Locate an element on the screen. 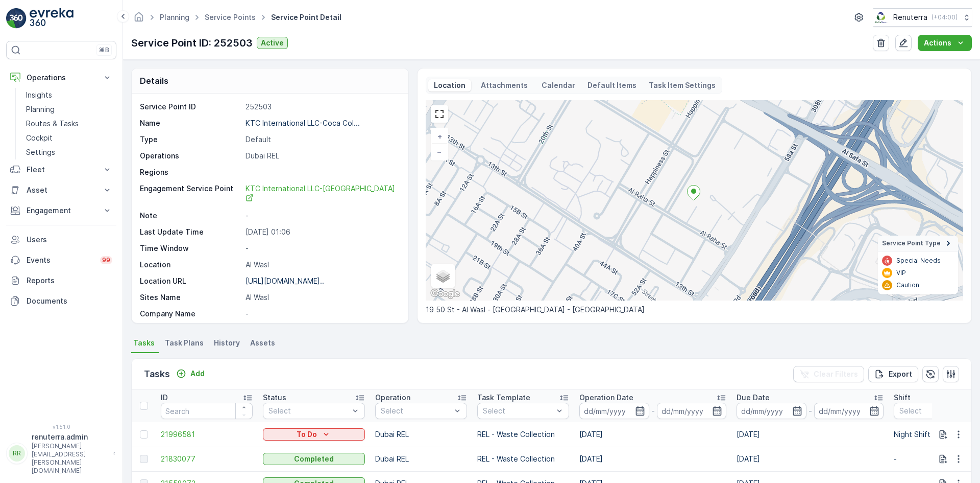 The image size is (980, 483). p: 99 is located at coordinates (106, 260).